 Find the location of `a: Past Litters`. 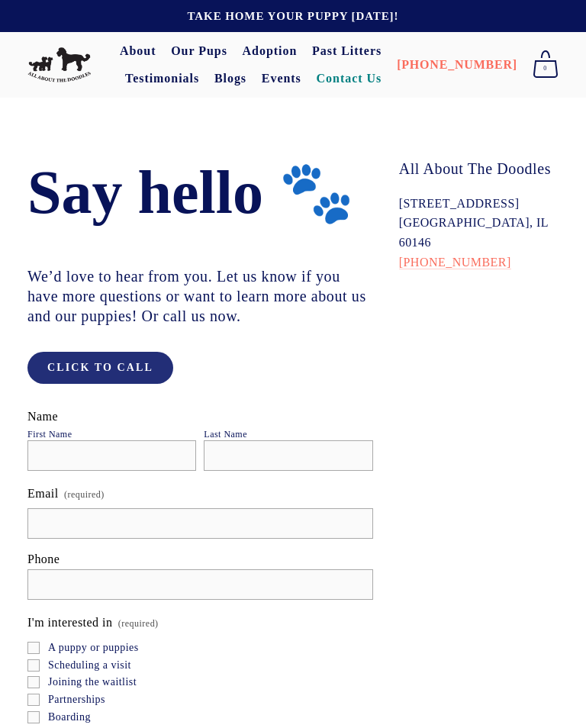

a: Past Litters is located at coordinates (346, 50).